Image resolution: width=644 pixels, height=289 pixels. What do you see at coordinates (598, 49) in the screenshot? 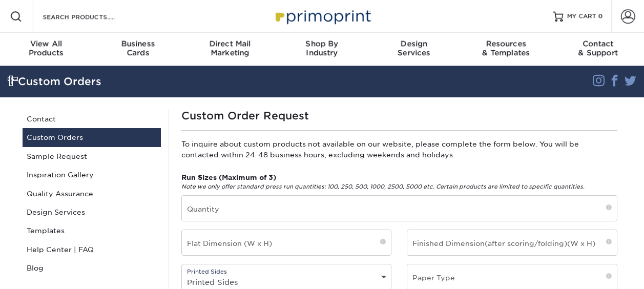
I see `a: Contact& Support` at bounding box center [598, 49].